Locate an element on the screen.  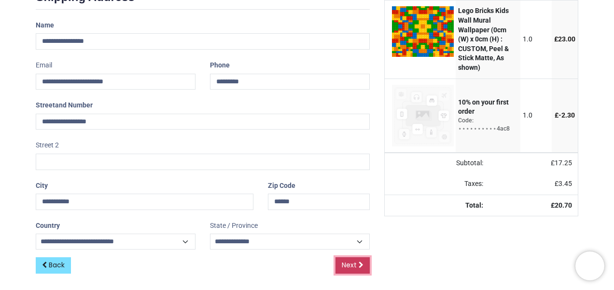
a: Back is located at coordinates (53, 266).